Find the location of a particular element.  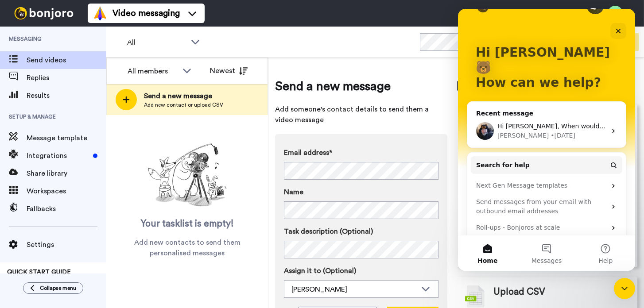

div: Recent message is located at coordinates (89, 104).